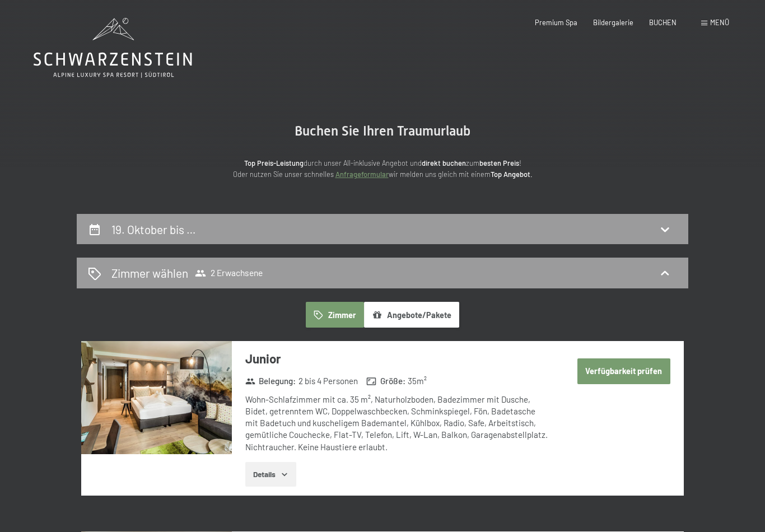 Image resolution: width=765 pixels, height=532 pixels. What do you see at coordinates (719, 22) in the screenshot?
I see `span: Menü` at bounding box center [719, 22].